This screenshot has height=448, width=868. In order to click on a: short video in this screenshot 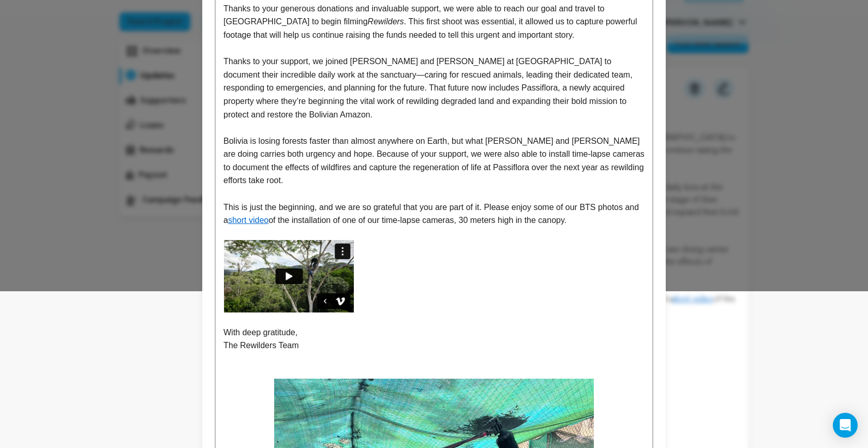, I will do `click(248, 220)`.